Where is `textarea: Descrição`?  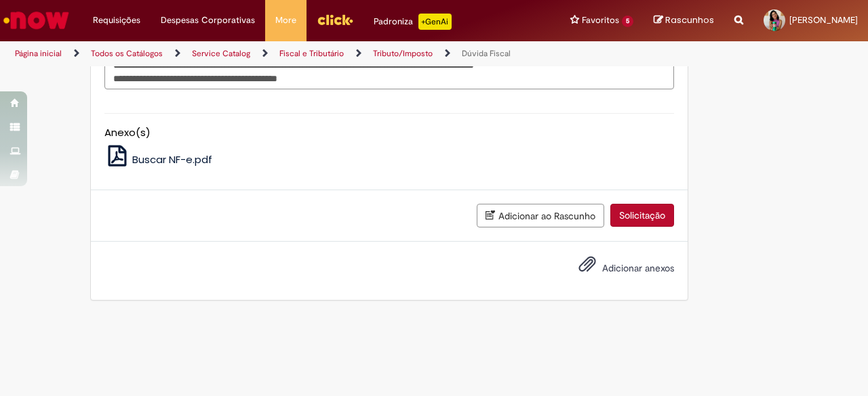
textarea: Descrição is located at coordinates (389, 71).